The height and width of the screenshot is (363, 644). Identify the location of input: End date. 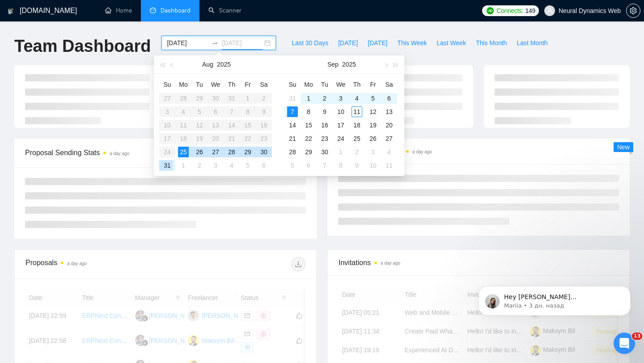
(242, 43).